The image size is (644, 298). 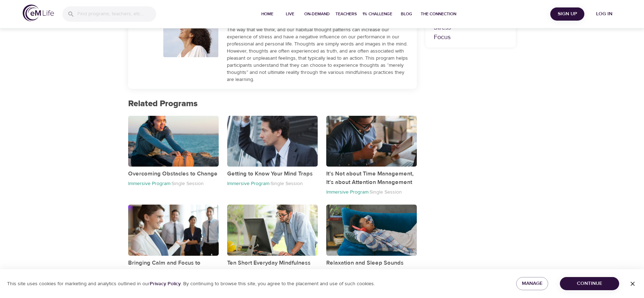 What do you see at coordinates (567, 14) in the screenshot?
I see `button: Sign Up` at bounding box center [567, 14].